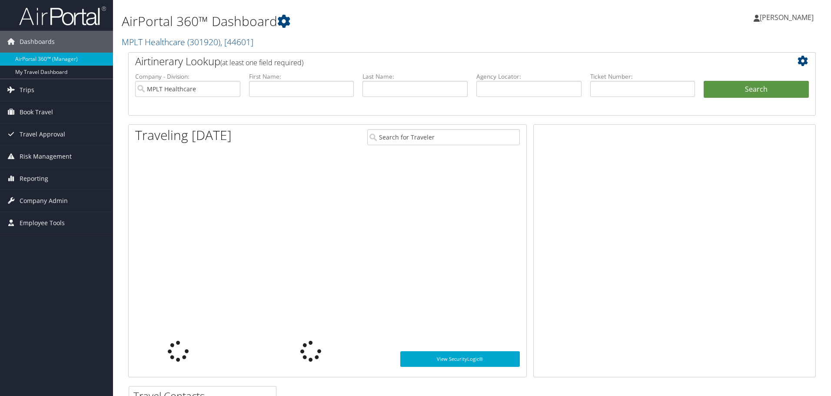 Image resolution: width=831 pixels, height=396 pixels. Describe the element at coordinates (63, 16) in the screenshot. I see `img: airportal-logo.png` at that location.